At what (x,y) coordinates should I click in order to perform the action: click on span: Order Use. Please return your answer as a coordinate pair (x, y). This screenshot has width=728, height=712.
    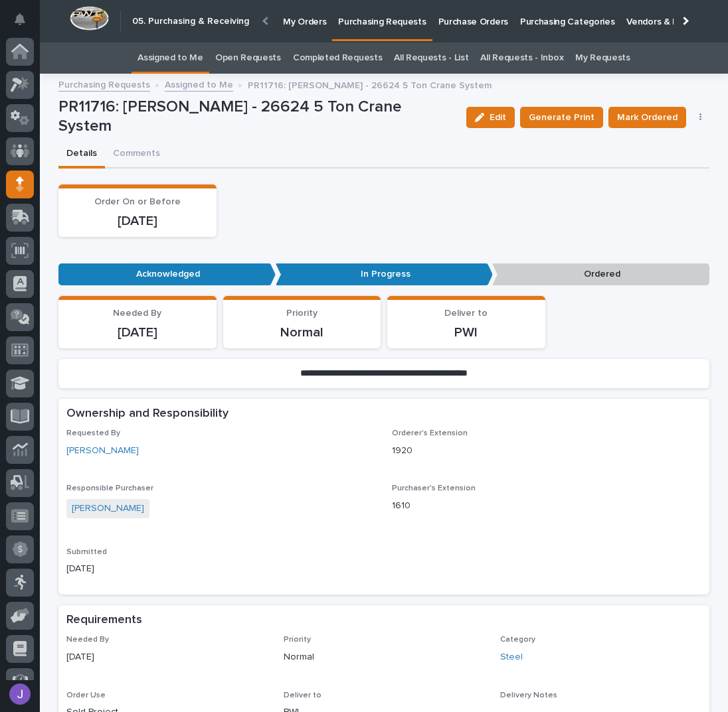
    Looking at the image, I should click on (86, 696).